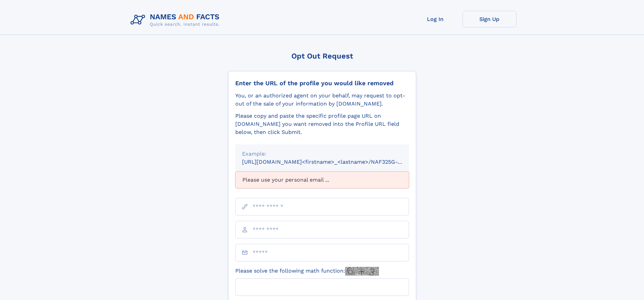 This screenshot has width=644, height=300. I want to click on div: Please use your personal email ..., so click(322, 180).